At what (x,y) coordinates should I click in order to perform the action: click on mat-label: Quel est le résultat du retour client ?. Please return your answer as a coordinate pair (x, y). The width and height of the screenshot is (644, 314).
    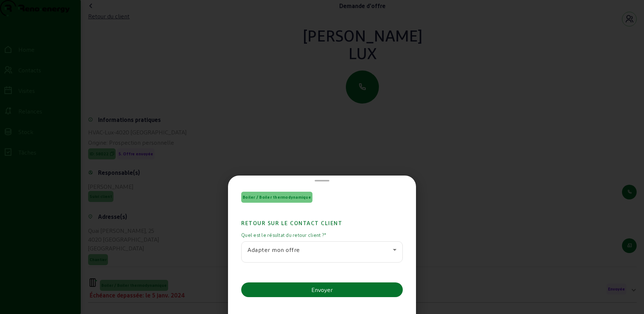
    Looking at the image, I should click on (322, 235).